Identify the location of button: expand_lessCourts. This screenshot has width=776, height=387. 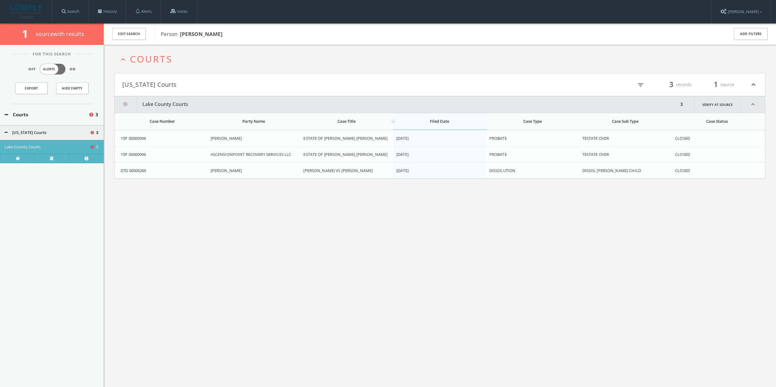
(442, 59).